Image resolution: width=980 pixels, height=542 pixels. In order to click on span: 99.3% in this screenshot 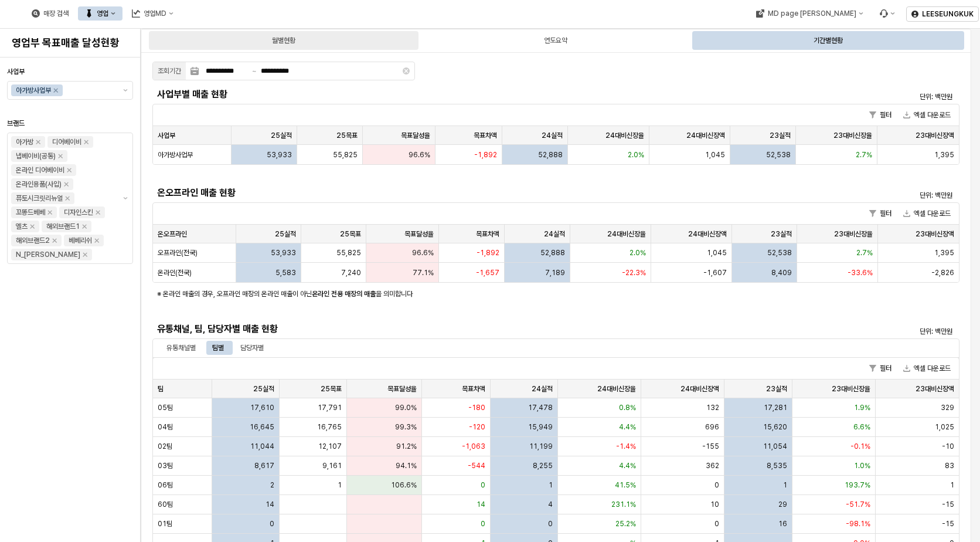, I will do `click(405, 427)`.